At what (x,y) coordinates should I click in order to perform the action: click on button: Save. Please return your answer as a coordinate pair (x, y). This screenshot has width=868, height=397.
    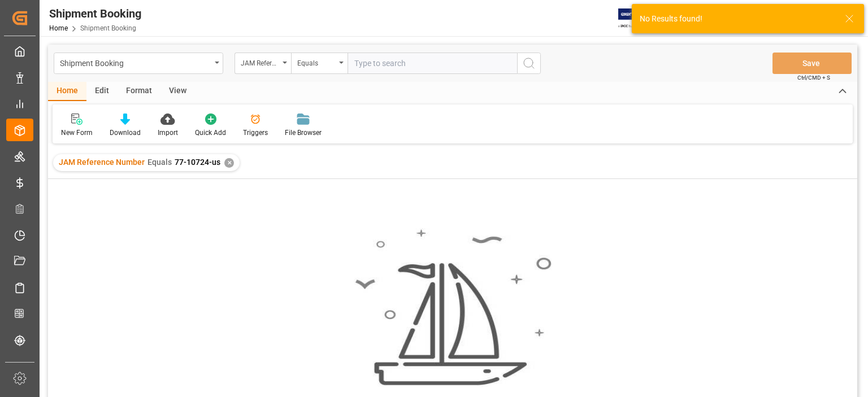
    Looking at the image, I should click on (812, 63).